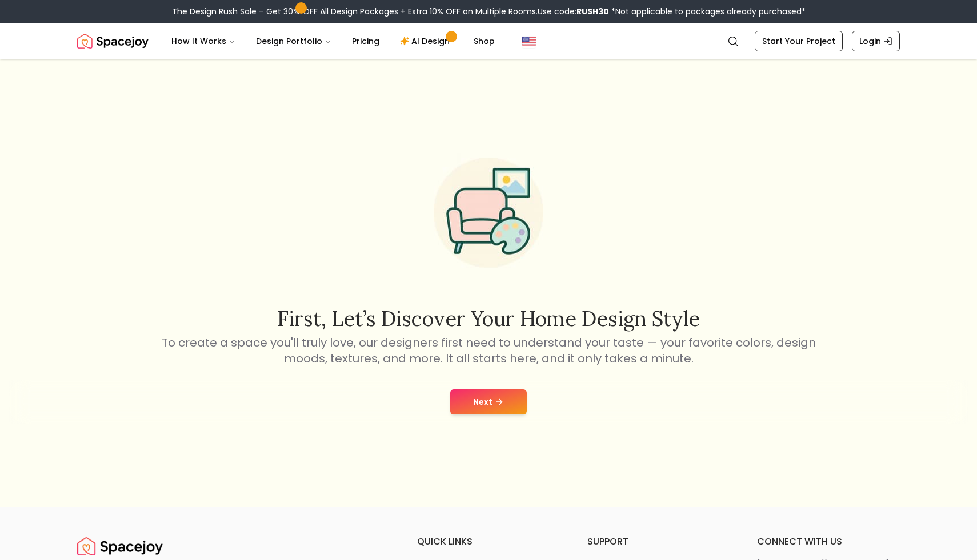 The height and width of the screenshot is (560, 977). What do you see at coordinates (489, 11) in the screenshot?
I see `div: The Design Rush Sale – Get 30% OFF All Design Packages + Extra 10% OFF on Multiple Rooms.` at bounding box center [489, 11].